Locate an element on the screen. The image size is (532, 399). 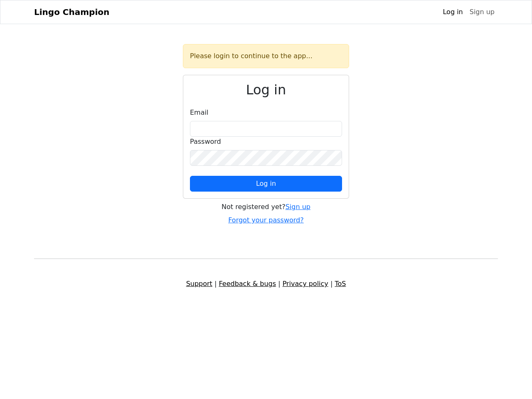
a: Forgot your password? is located at coordinates (266, 220).